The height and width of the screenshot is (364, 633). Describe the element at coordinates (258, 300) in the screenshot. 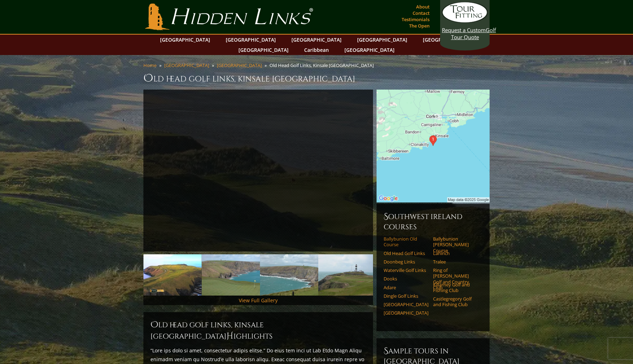

I see `a: View Full Gallery` at that location.